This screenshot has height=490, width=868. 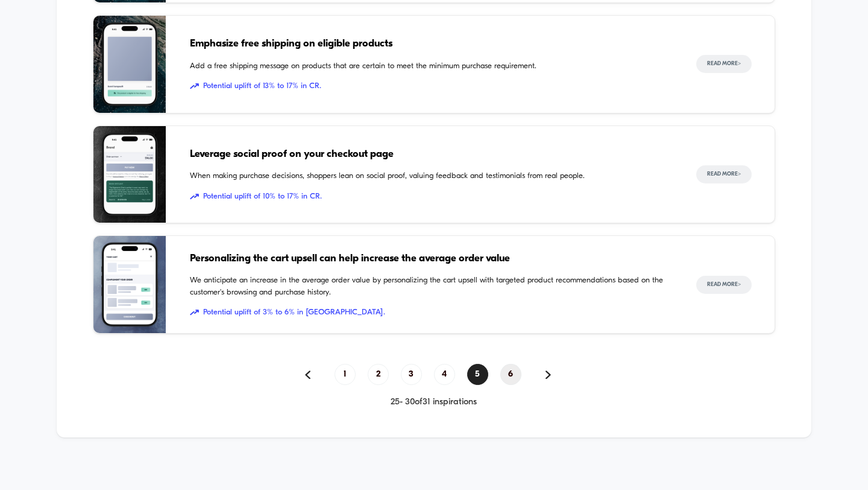 I want to click on span: 2, so click(x=378, y=374).